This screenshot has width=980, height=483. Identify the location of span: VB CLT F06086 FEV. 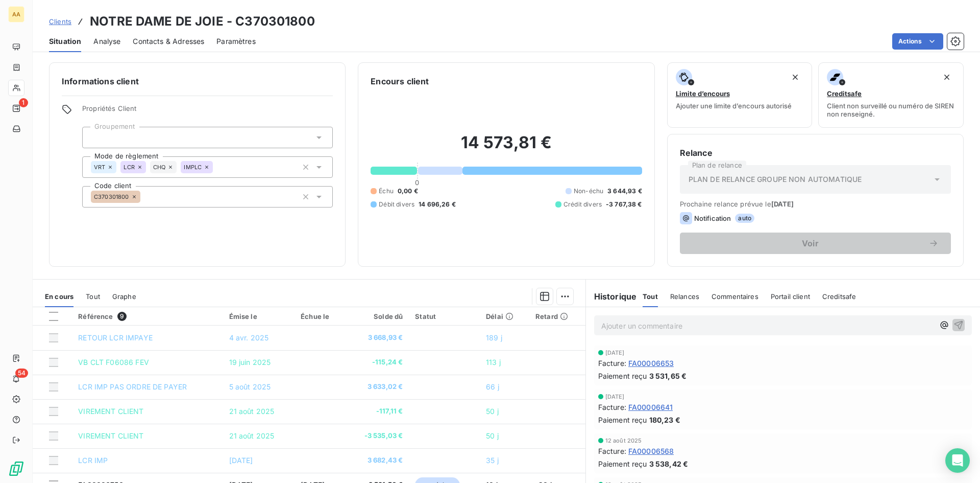
(113, 362).